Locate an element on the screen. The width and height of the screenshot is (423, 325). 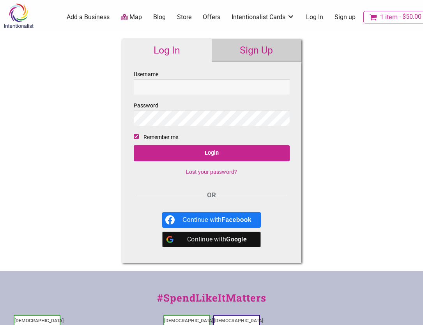
b: Facebook is located at coordinates (236, 219).